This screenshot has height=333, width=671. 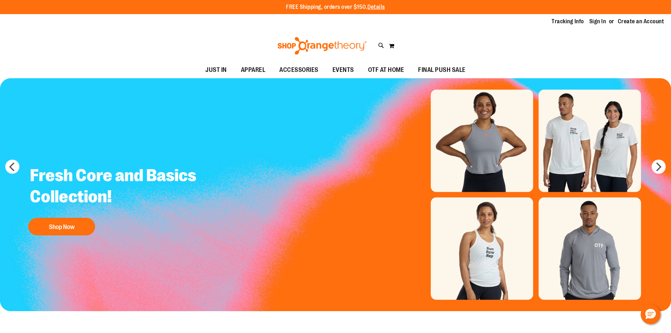 I want to click on a: Details, so click(x=376, y=7).